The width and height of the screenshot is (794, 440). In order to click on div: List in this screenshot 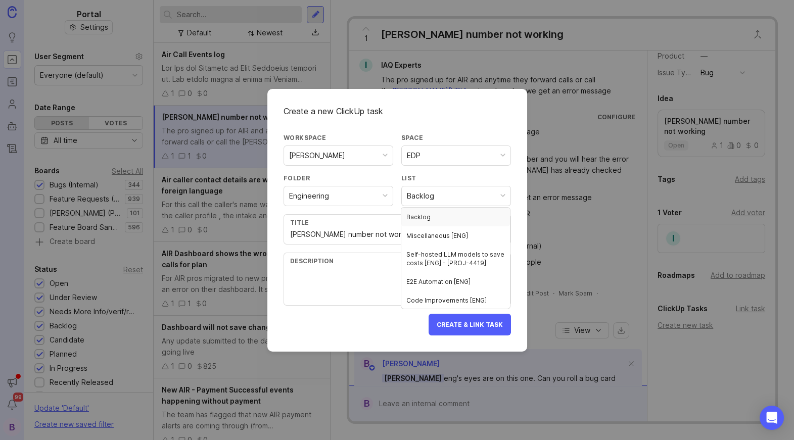, I will do `click(456, 178)`.